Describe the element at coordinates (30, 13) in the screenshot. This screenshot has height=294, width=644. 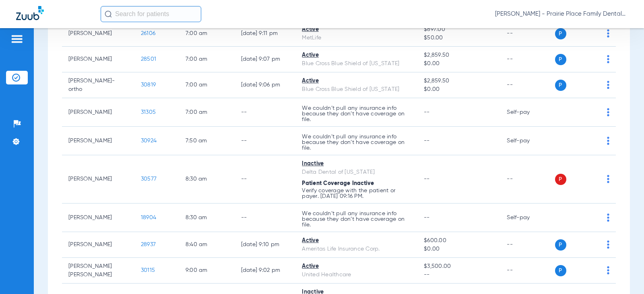
I see `img: Zuub Logo` at that location.